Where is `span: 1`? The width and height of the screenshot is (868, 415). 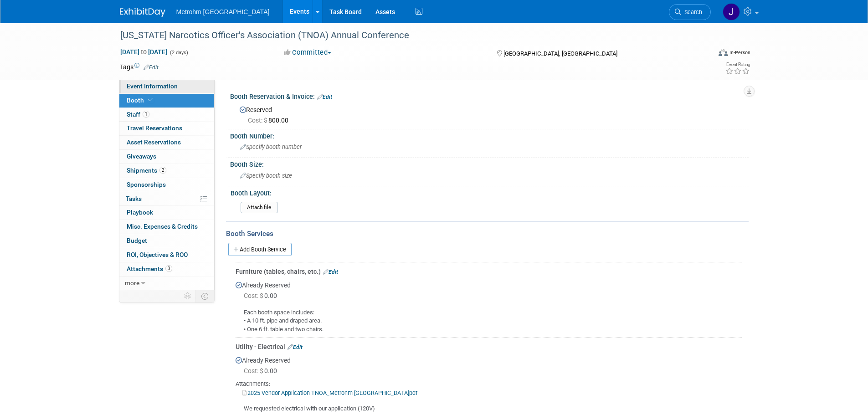
span: 1 is located at coordinates (146, 114).